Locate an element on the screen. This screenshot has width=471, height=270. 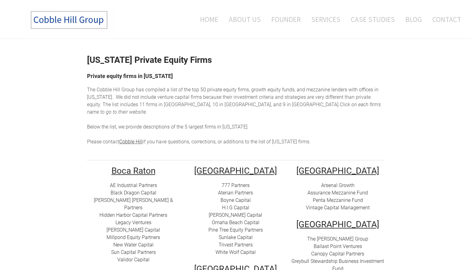
a: Sun Capital Partners is located at coordinates (133, 252).